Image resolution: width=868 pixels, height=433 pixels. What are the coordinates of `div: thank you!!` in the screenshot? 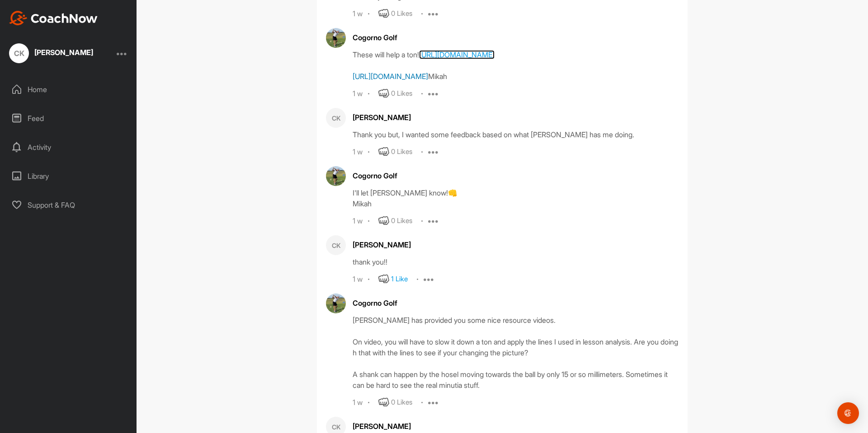 It's located at (515, 262).